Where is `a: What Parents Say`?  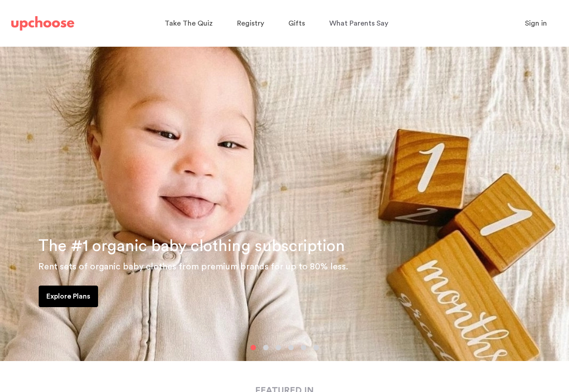
a: What Parents Say is located at coordinates (360, 23).